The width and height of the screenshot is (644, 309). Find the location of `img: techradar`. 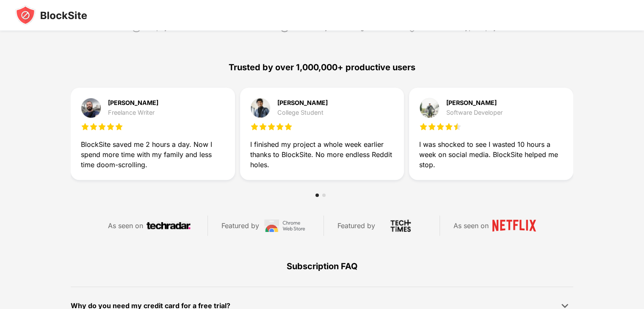

img: techradar is located at coordinates (169, 226).